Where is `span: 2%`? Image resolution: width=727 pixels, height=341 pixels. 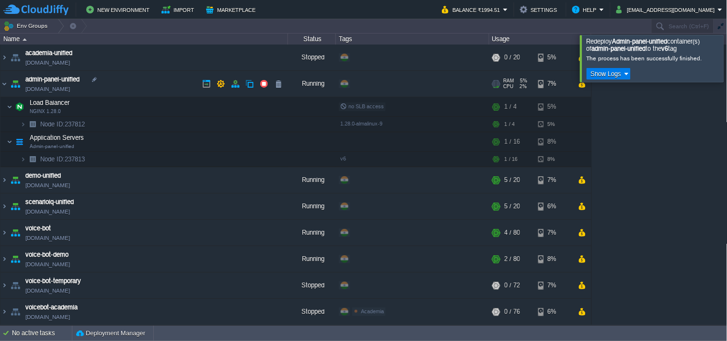 span: 2% is located at coordinates (523, 87).